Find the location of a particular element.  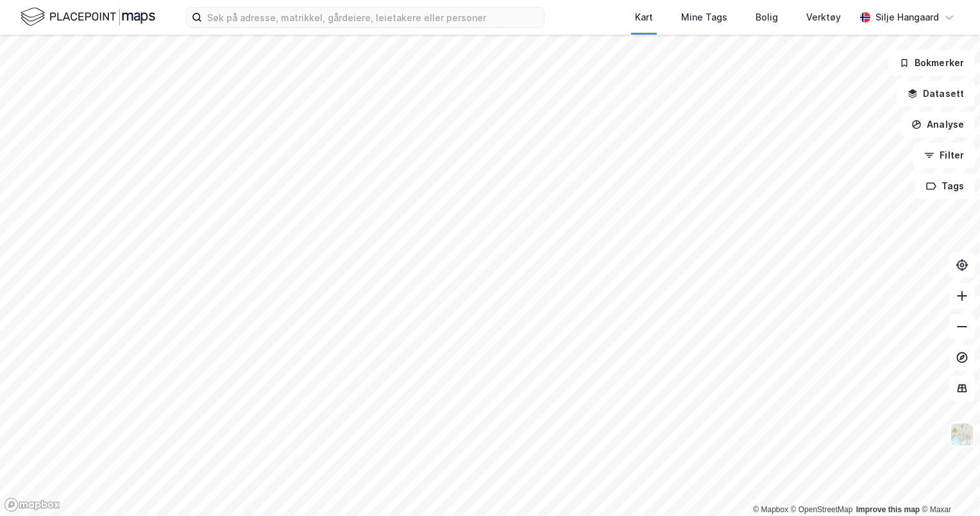

button: Datasett is located at coordinates (936, 94).